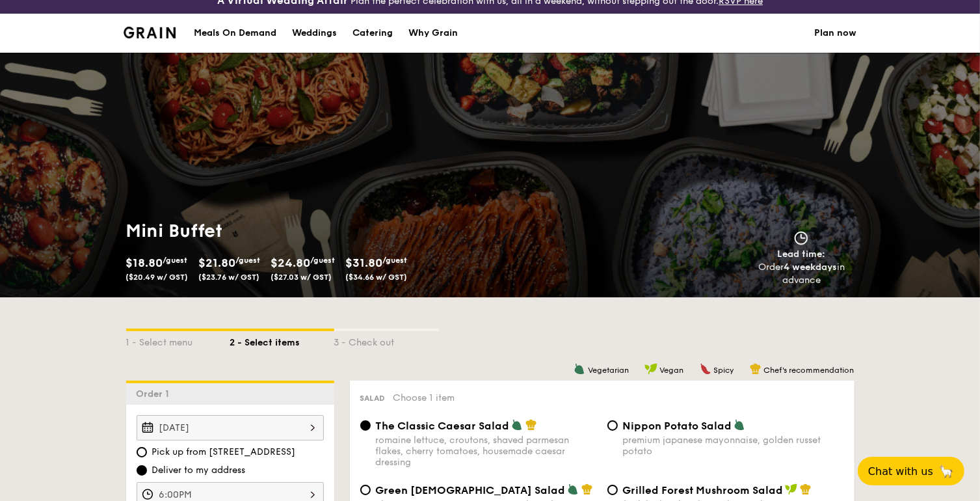 Image resolution: width=980 pixels, height=501 pixels. I want to click on button: Chat with us🦙, so click(911, 472).